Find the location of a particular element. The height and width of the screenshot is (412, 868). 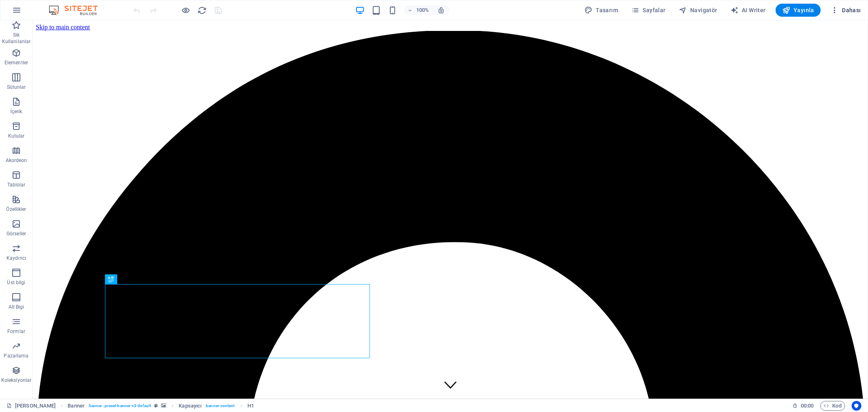

button: Ön izleme modundan çıkıp düzenlemeye devam etmek için buraya tıklayın is located at coordinates (186, 10).